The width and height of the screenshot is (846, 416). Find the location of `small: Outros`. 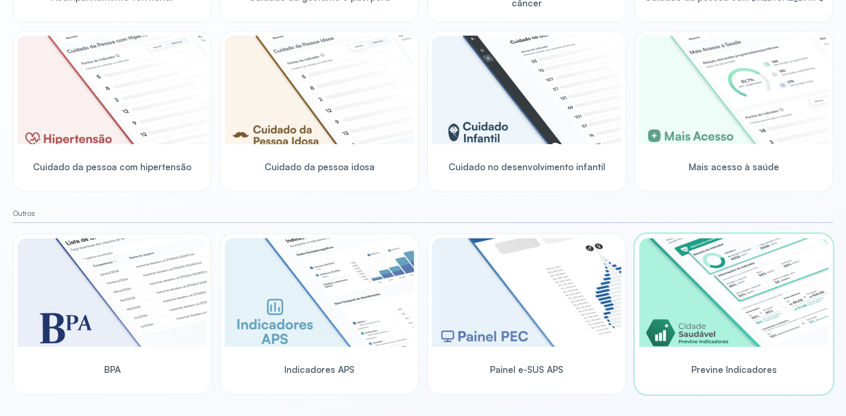

small: Outros is located at coordinates (423, 213).